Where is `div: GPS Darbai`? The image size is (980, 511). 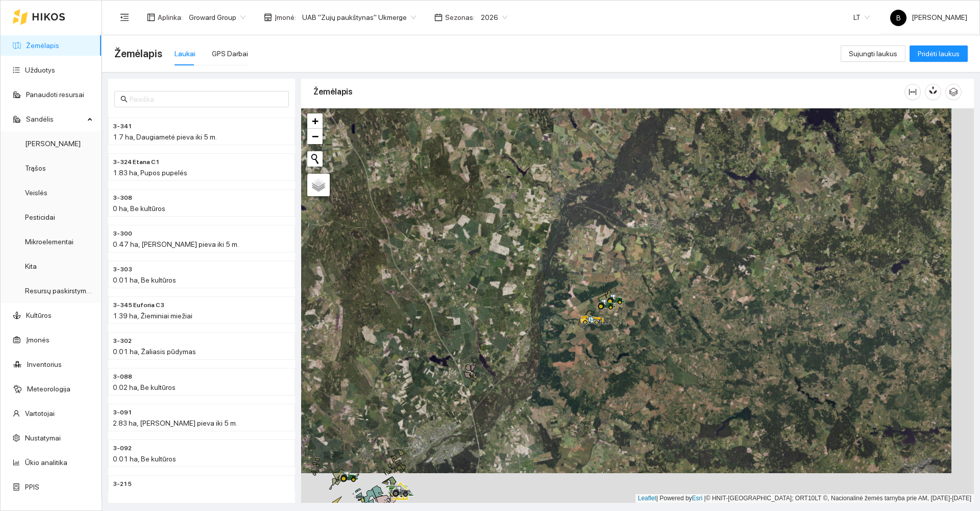
div: GPS Darbai is located at coordinates (230, 53).